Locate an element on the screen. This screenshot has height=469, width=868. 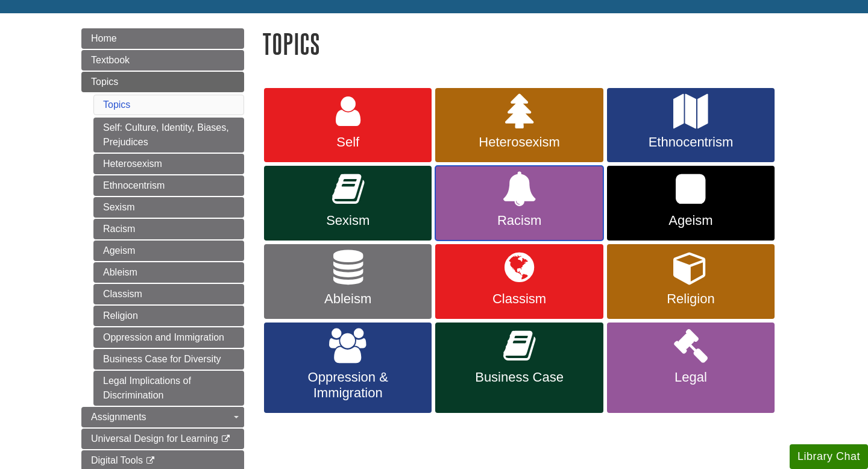
a: Textbook is located at coordinates (163, 60).